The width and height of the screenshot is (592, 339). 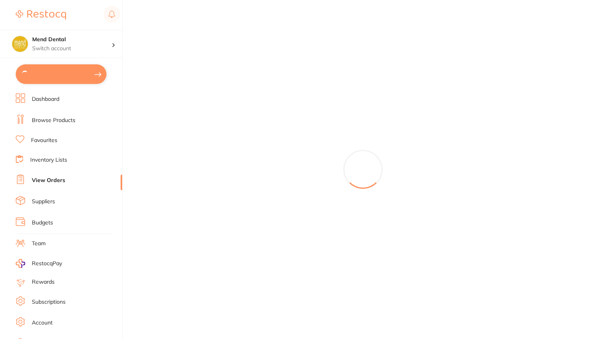 What do you see at coordinates (72, 49) in the screenshot?
I see `p: Switch account` at bounding box center [72, 49].